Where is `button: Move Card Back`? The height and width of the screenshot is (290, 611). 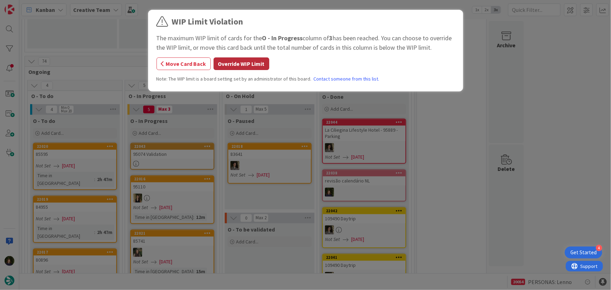 button: Move Card Back is located at coordinates (184, 64).